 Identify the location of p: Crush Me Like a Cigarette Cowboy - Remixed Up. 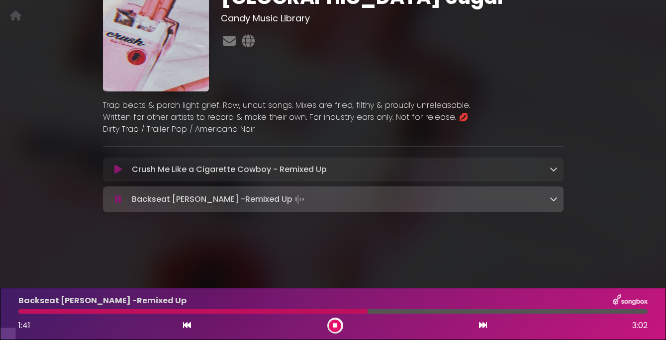
(229, 169).